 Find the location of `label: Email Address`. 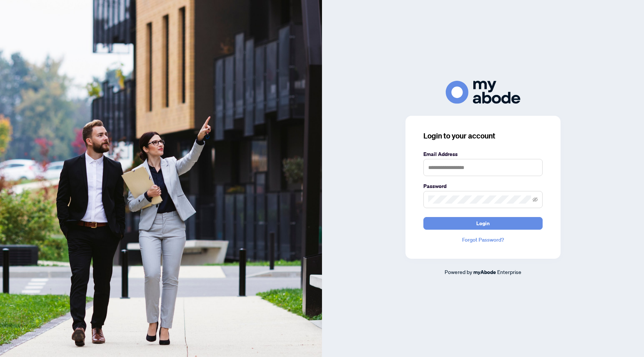

label: Email Address is located at coordinates (483, 154).